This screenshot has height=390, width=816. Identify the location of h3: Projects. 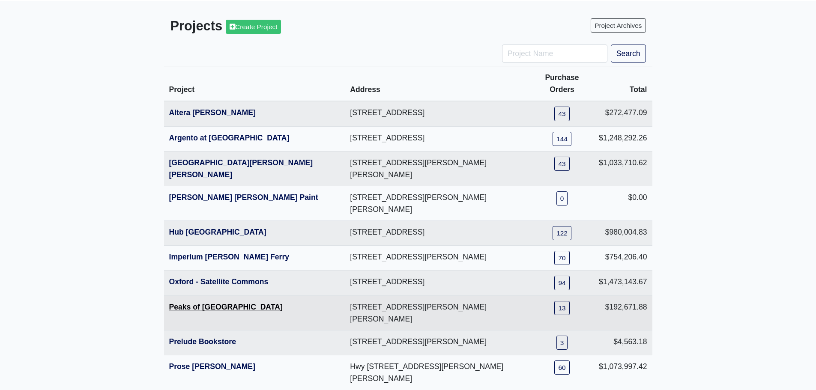
(286, 26).